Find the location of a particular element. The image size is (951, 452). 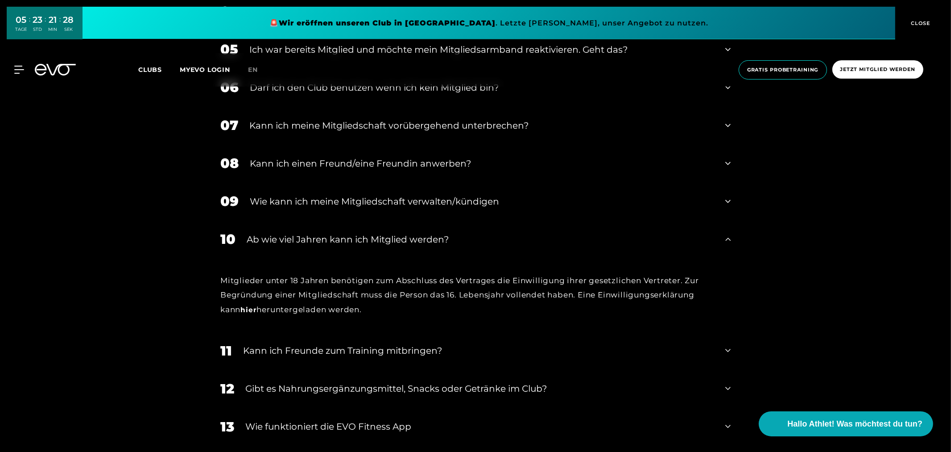

div: 11 is located at coordinates (226, 350).